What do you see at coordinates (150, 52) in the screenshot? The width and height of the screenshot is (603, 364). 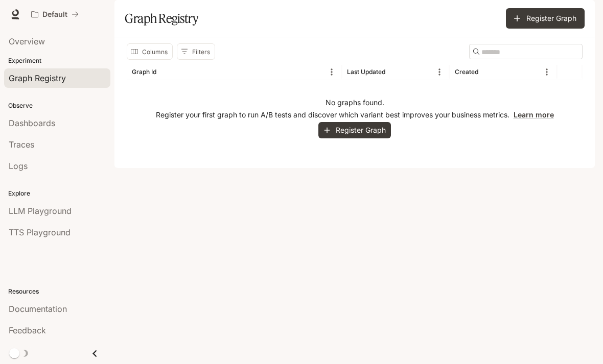 I see `button: Select columns` at bounding box center [150, 52].